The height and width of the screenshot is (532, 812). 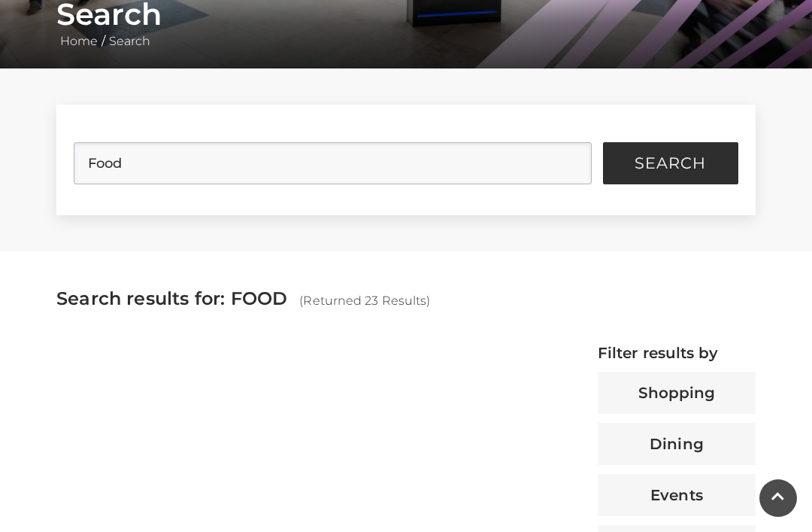 What do you see at coordinates (676, 352) in the screenshot?
I see `h4: Filter results by` at bounding box center [676, 352].